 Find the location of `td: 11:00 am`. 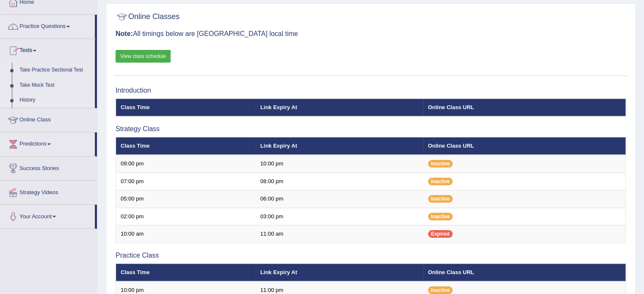

td: 11:00 am is located at coordinates (340, 234).